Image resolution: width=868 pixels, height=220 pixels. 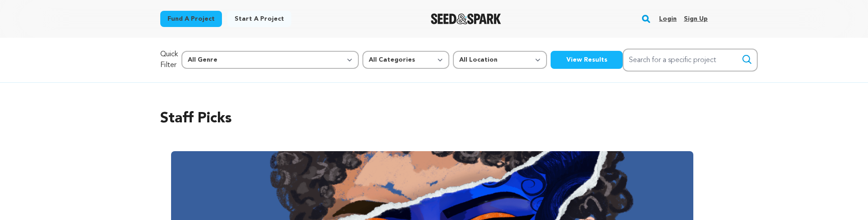 What do you see at coordinates (434, 119) in the screenshot?
I see `h2: Staff Picks` at bounding box center [434, 119].